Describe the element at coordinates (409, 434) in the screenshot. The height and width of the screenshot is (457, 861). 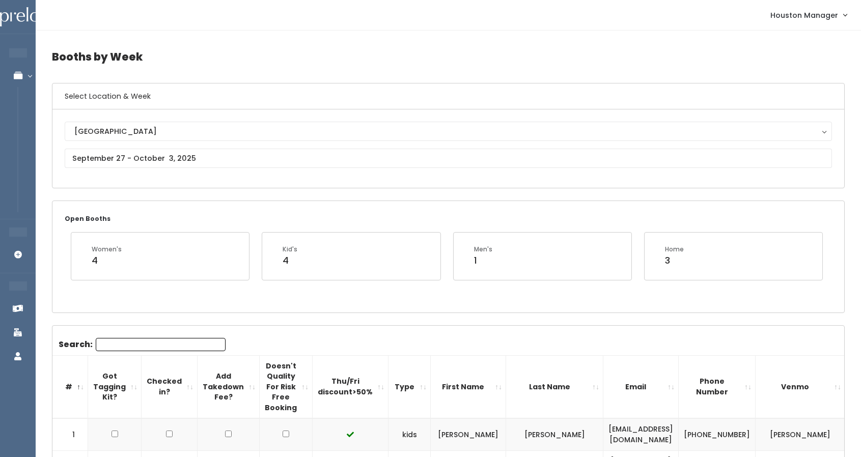
I see `td: kids` at that location.